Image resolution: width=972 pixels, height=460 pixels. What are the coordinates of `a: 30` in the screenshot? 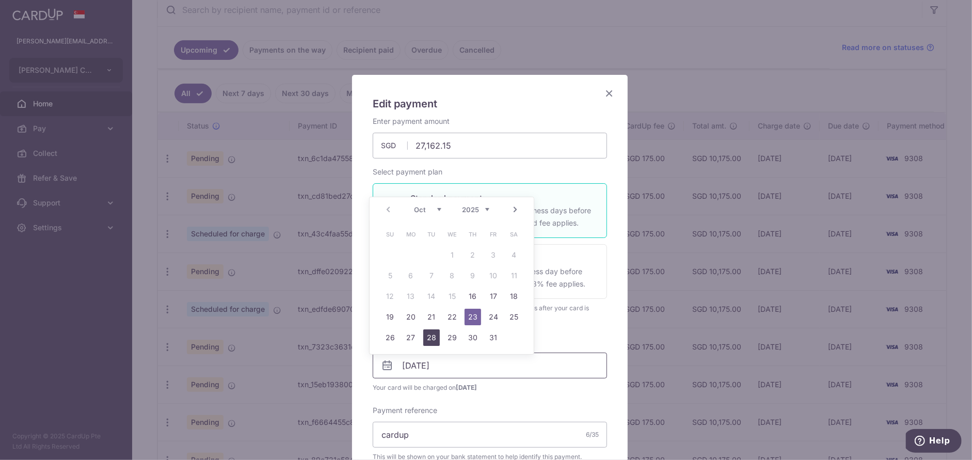 It's located at (473, 338).